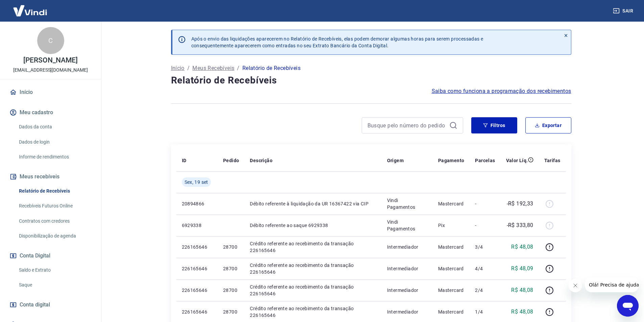  I want to click on p: 2/4, so click(485, 290).